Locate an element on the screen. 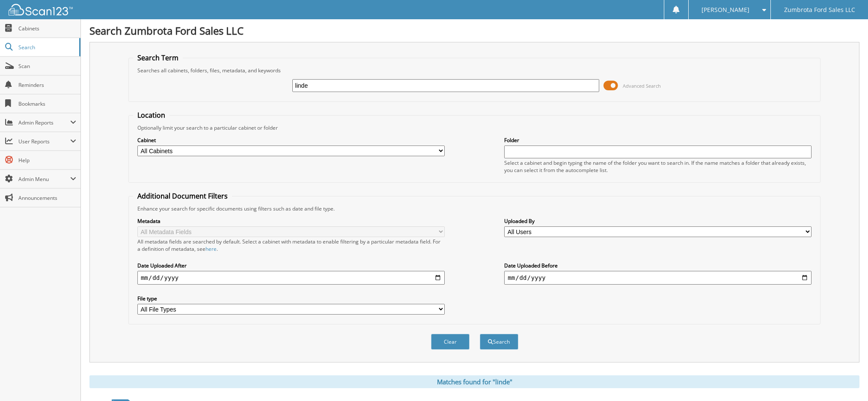 This screenshot has height=401, width=868. div: All metadata fields are searched by default. Select a cabinet with metadata to enable filtering b... is located at coordinates (291, 245).